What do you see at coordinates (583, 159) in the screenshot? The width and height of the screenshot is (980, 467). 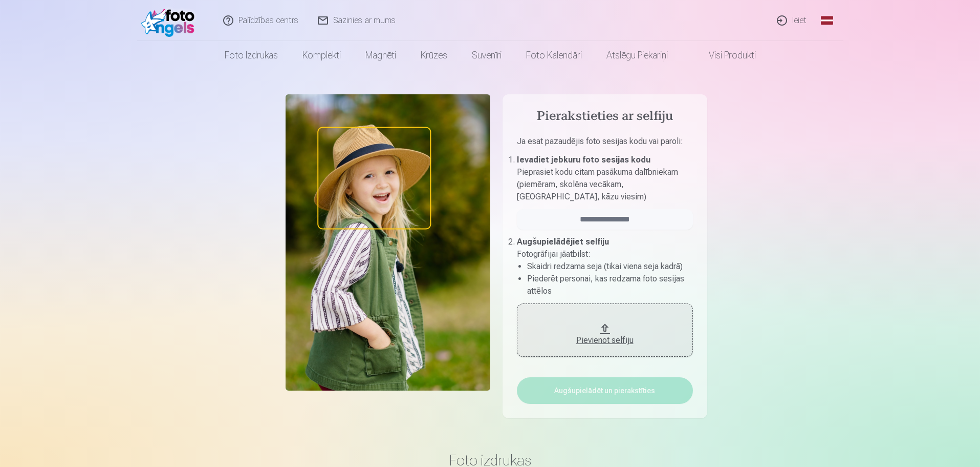 I see `b: Ievadiet jebkuru foto sesijas kodu` at bounding box center [583, 159].